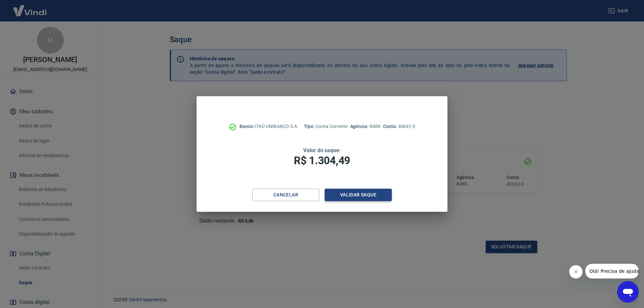 The height and width of the screenshot is (308, 644). Describe the element at coordinates (360, 126) in the screenshot. I see `span: Agência:` at that location.